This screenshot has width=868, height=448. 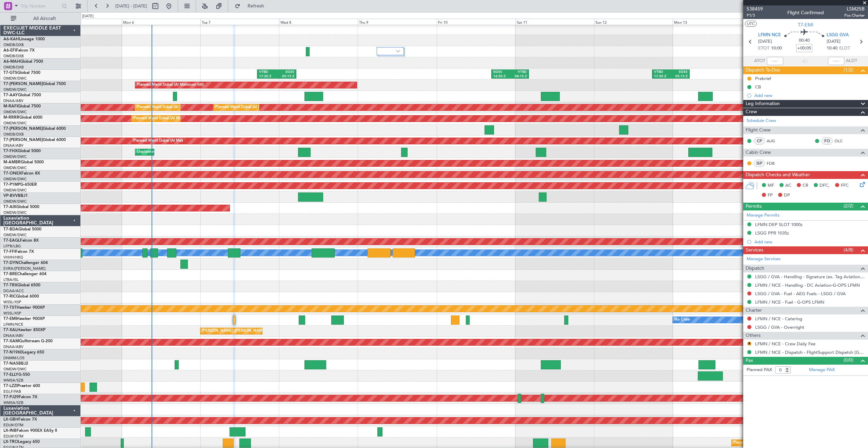 I want to click on span: All Aircraft, so click(x=44, y=18).